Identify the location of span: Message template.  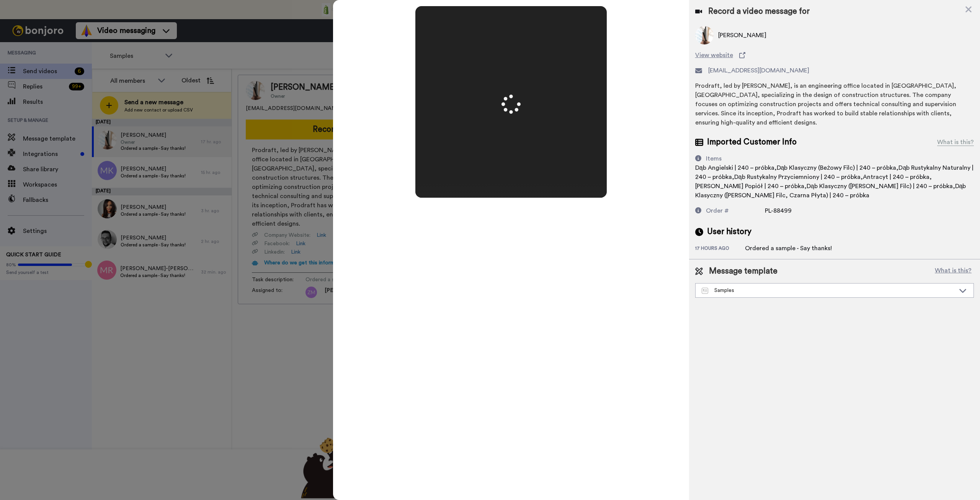
(743, 271).